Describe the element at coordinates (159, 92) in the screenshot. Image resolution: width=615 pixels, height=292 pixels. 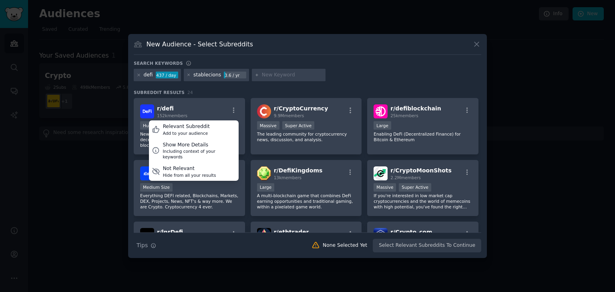
I see `span: Subreddit Results` at that location.